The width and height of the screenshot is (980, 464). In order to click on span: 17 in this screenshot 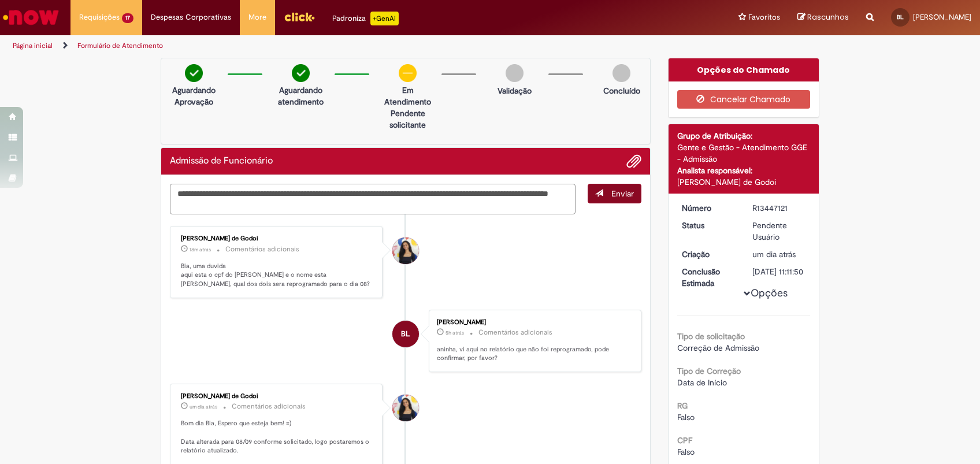, I will do `click(128, 18)`.